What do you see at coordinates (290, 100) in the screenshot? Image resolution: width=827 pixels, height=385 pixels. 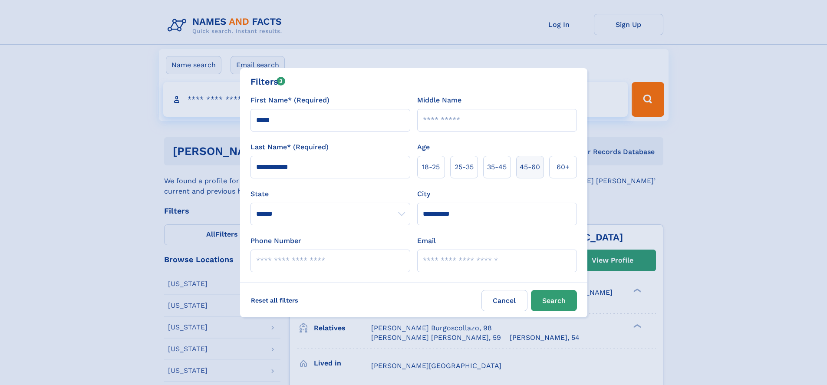 I see `label: First Name* (Required)` at bounding box center [290, 100].